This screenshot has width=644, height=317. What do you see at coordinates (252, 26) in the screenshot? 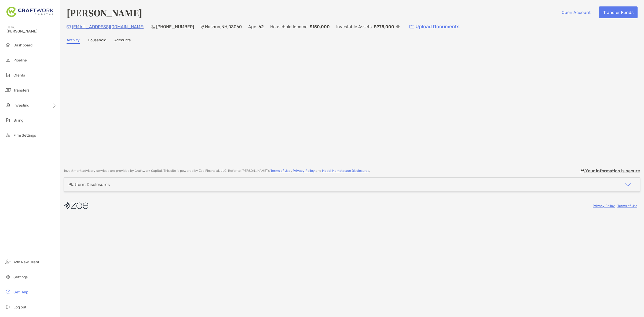
I see `p: Age` at bounding box center [252, 26].